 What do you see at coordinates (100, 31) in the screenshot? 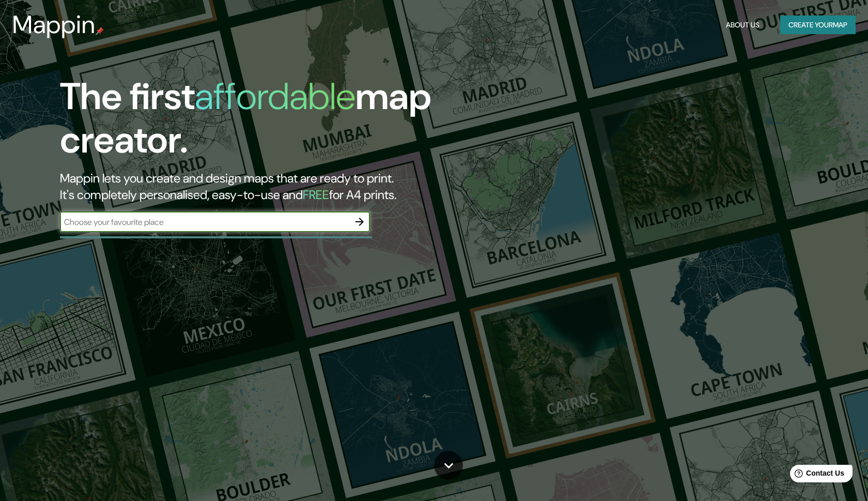
I see `img: mappin-pin` at bounding box center [100, 31].